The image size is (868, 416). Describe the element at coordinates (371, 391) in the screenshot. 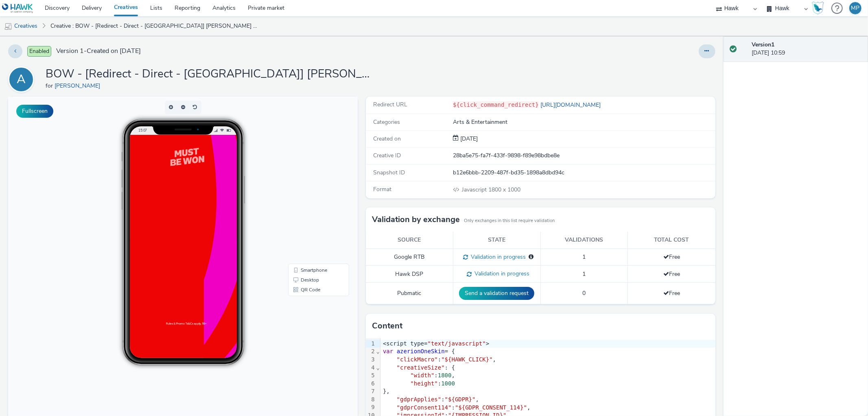

I see `div: 7` at that location.